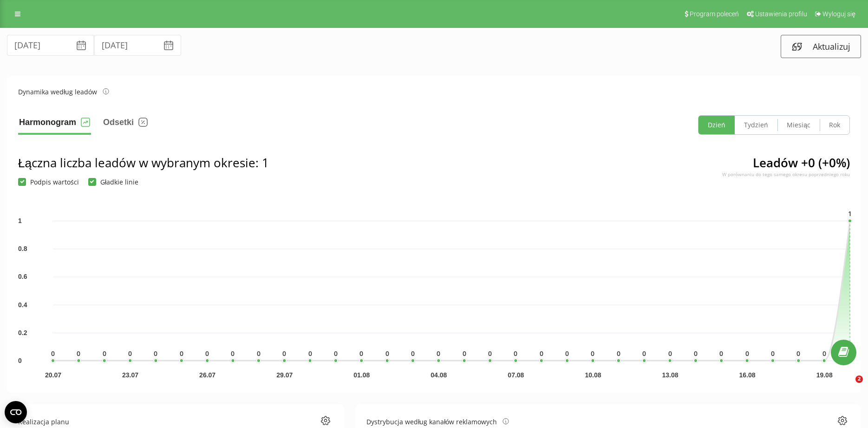 This screenshot has height=428, width=868. I want to click on span: Wyloguj się, so click(839, 14).